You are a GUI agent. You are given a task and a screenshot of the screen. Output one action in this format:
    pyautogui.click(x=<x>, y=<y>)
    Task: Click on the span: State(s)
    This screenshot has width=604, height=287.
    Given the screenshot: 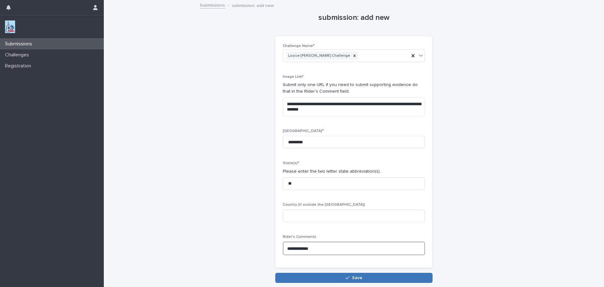 What is the action you would take?
    pyautogui.click(x=291, y=163)
    